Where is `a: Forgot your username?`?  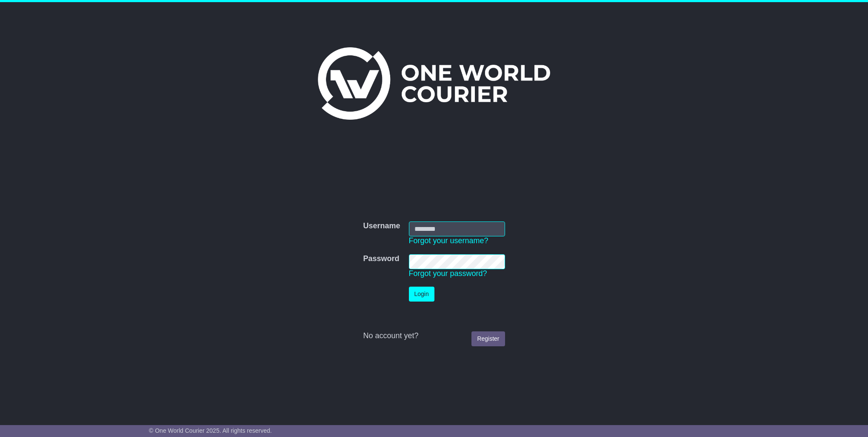
a: Forgot your username? is located at coordinates (448, 241).